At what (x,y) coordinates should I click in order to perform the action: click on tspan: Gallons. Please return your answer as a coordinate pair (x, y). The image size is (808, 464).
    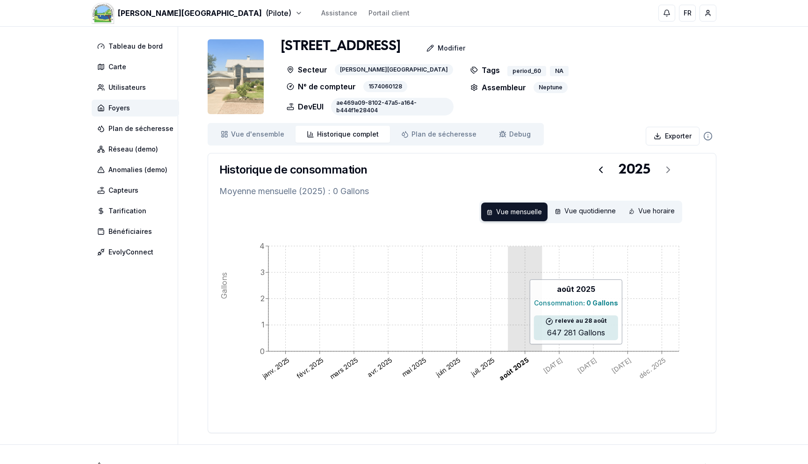
    Looking at the image, I should click on (224, 285).